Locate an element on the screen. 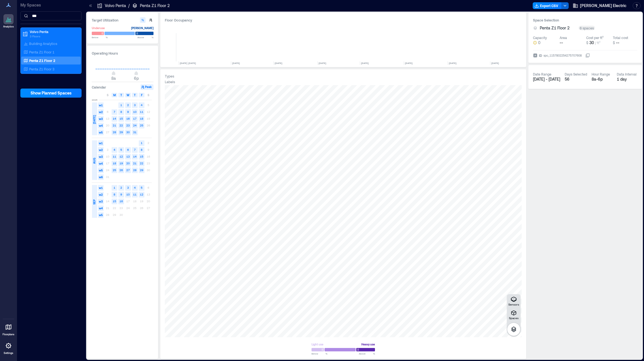 The width and height of the screenshot is (644, 361). text: 16 is located at coordinates (121, 201).